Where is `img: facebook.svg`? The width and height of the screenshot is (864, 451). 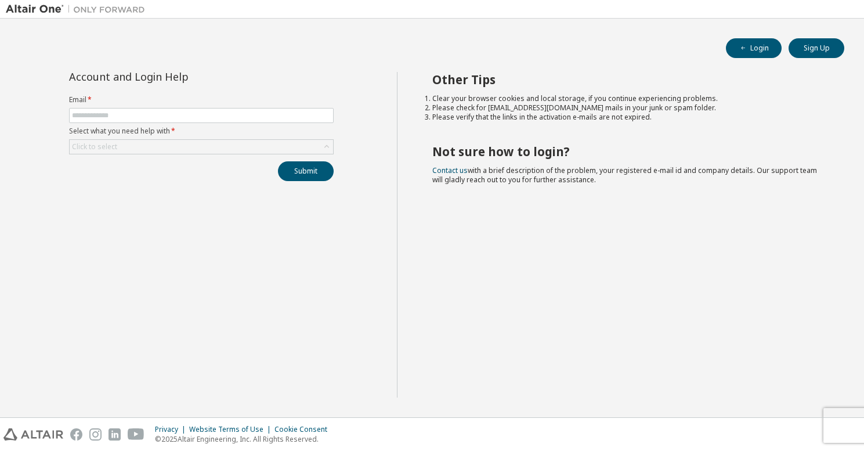 img: facebook.svg is located at coordinates (76, 434).